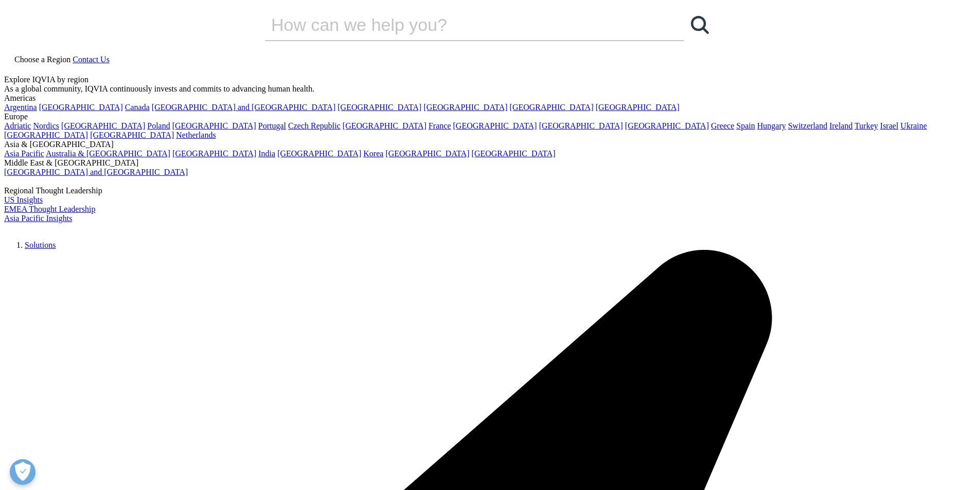 This screenshot has width=980, height=490. What do you see at coordinates (490, 117) in the screenshot?
I see `div: Europe` at bounding box center [490, 117].